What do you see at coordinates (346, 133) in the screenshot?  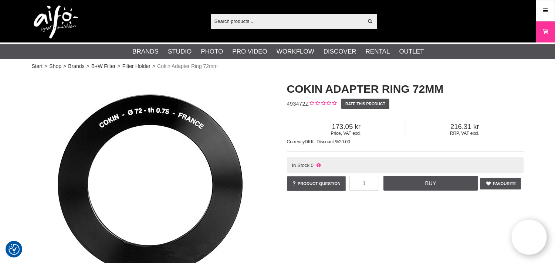 I see `span: Price, VAT excl.` at bounding box center [346, 133].